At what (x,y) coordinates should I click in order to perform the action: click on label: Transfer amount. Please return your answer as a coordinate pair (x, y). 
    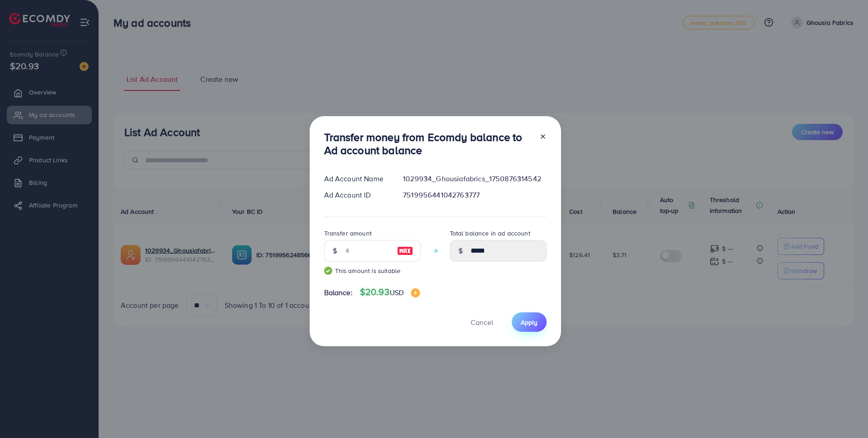
    Looking at the image, I should click on (347, 233).